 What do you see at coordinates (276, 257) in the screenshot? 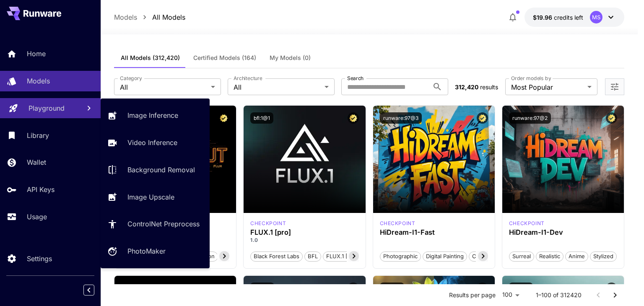
I see `span: Black Forest Labs` at bounding box center [276, 257].